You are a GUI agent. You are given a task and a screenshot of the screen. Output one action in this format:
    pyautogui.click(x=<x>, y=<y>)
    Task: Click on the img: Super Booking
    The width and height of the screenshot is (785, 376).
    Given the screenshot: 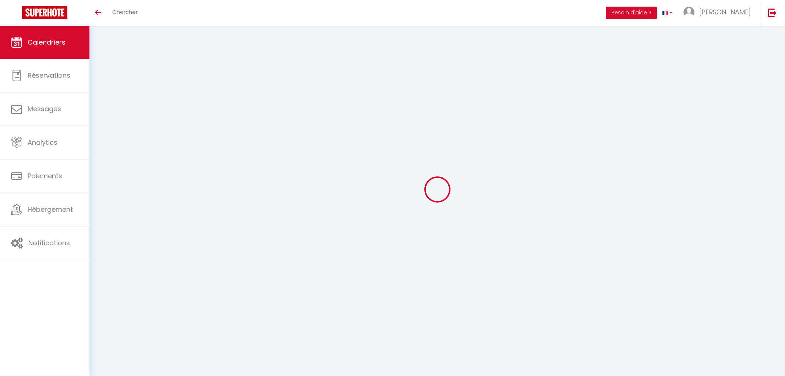 What is the action you would take?
    pyautogui.click(x=45, y=12)
    